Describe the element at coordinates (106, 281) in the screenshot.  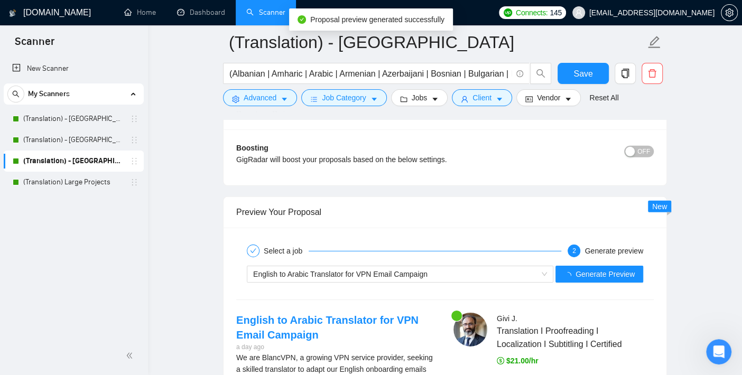
I see `textarea: Message…` at that location.